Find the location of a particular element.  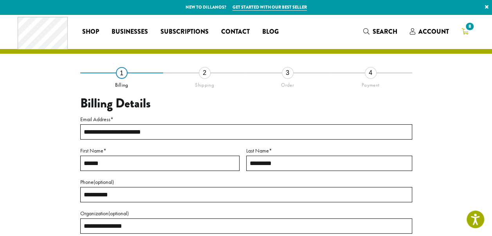

label: Email Address is located at coordinates (246, 119).